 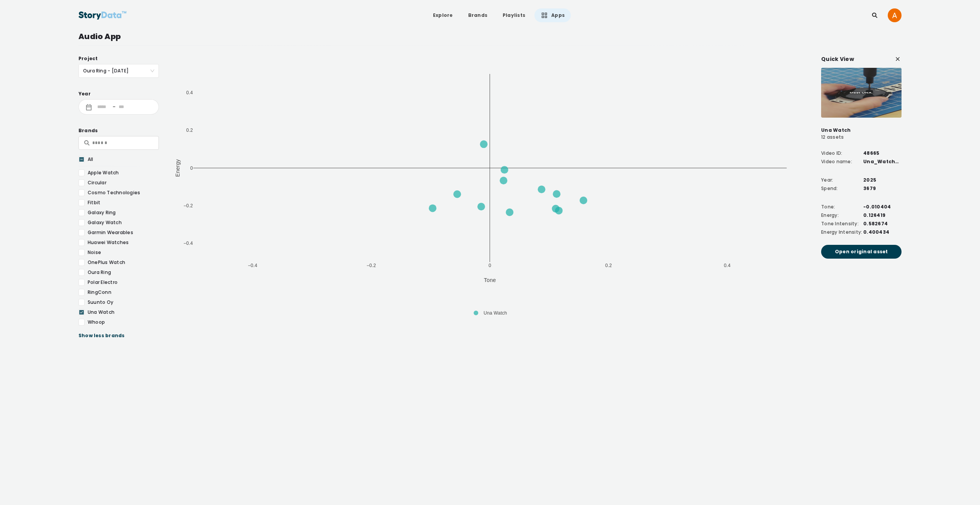 What do you see at coordinates (829, 188) in the screenshot?
I see `div: Spend:` at bounding box center [829, 188].